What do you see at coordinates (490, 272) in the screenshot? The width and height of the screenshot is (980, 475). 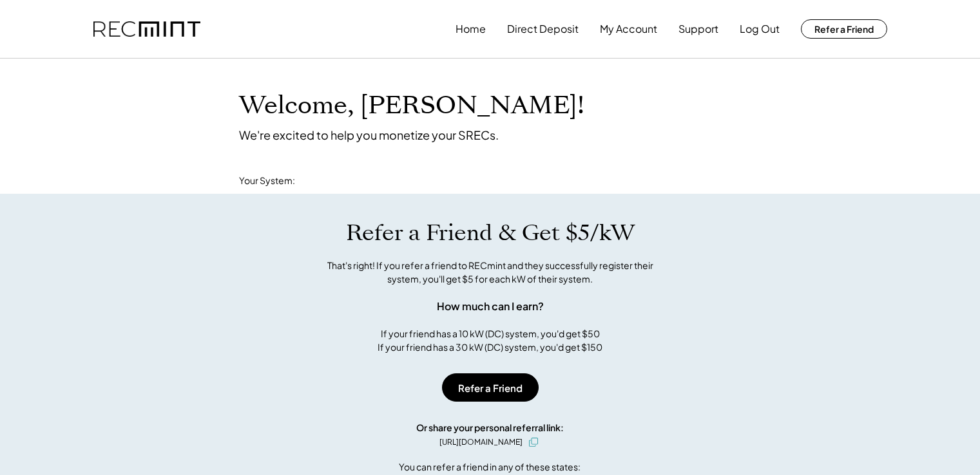 I see `div: That's right! If you refer a friend to RECmint and they successfully register their system, you'l...` at bounding box center [490, 272].